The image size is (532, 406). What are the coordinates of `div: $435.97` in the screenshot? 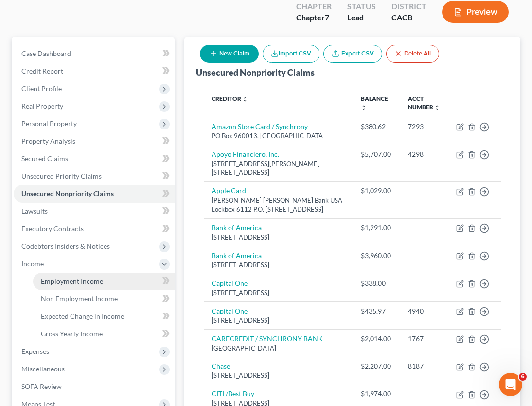 It's located at (377, 311).